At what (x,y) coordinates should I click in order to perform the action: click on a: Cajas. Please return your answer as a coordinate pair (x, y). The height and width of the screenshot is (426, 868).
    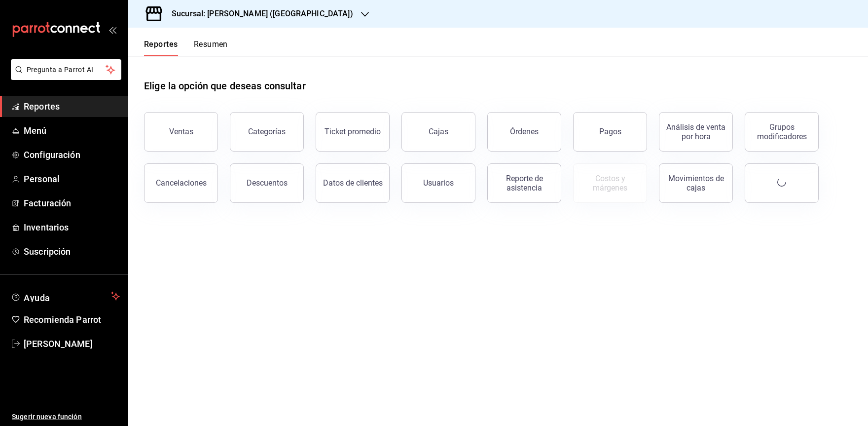
    Looking at the image, I should click on (438, 132).